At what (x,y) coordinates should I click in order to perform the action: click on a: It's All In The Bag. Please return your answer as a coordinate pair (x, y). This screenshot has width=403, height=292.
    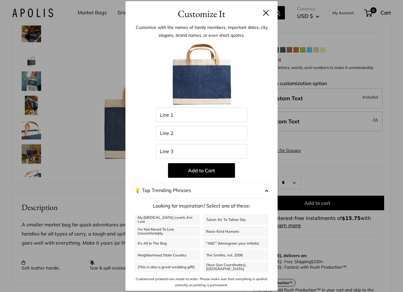
    Looking at the image, I should click on (167, 243).